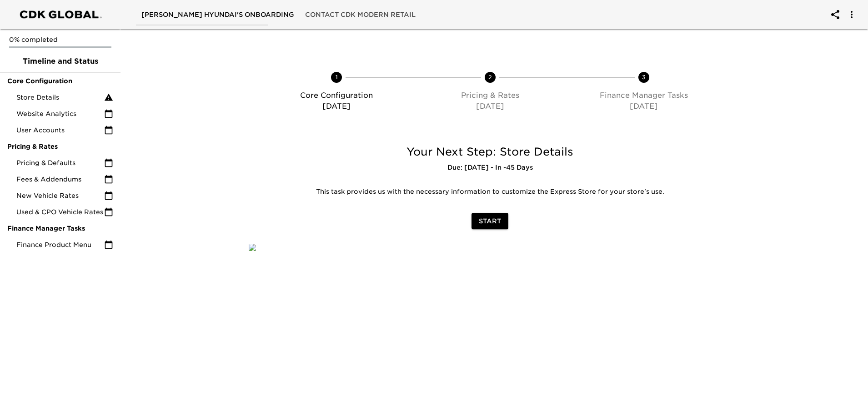 Image resolution: width=868 pixels, height=418 pixels. Describe the element at coordinates (60, 130) in the screenshot. I see `span: User Accounts` at that location.